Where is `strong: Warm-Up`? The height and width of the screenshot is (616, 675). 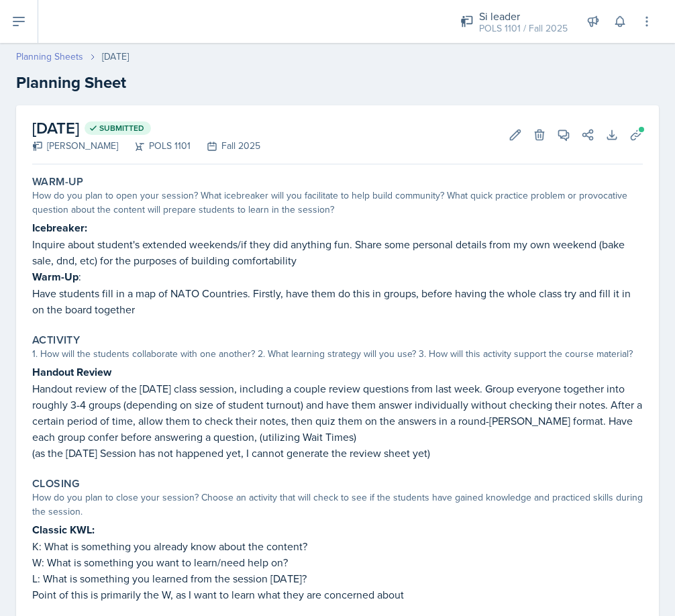
strong: Warm-Up is located at coordinates (55, 277).